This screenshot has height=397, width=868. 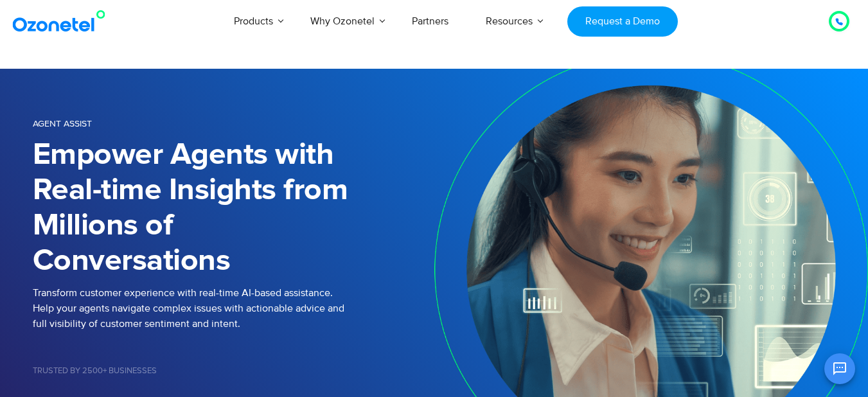 What do you see at coordinates (233, 309) in the screenshot?
I see `p: Transform customer experience with real-time AI-based assistance. Help your agents navigate compl...` at bounding box center [233, 309].